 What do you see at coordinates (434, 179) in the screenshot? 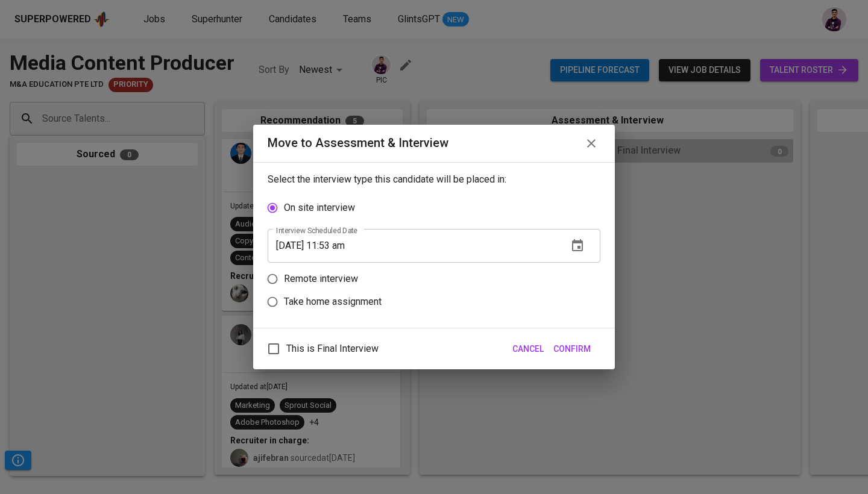
I see `p: Select the interview type this candidate will be placed in:` at bounding box center [434, 179].